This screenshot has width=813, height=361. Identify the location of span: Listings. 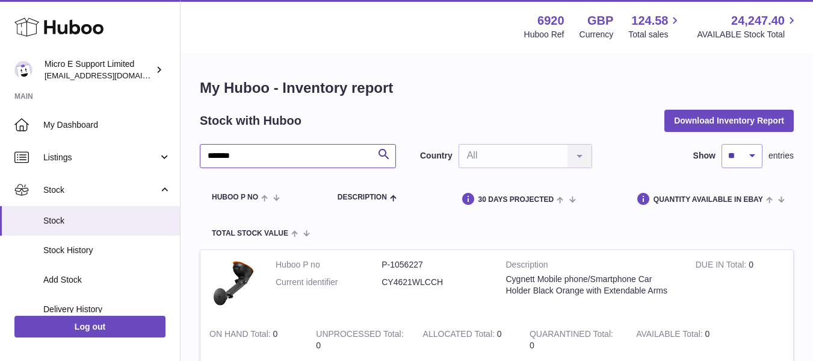
(101, 157).